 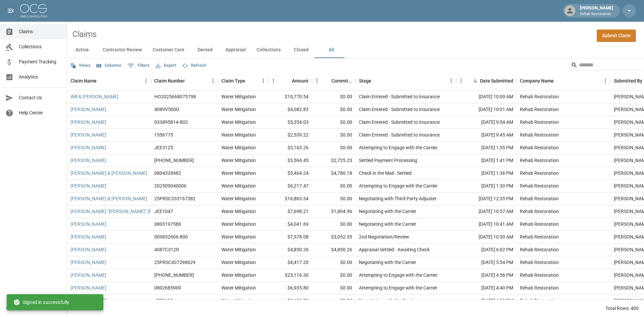 I want to click on button: Views, so click(x=80, y=66).